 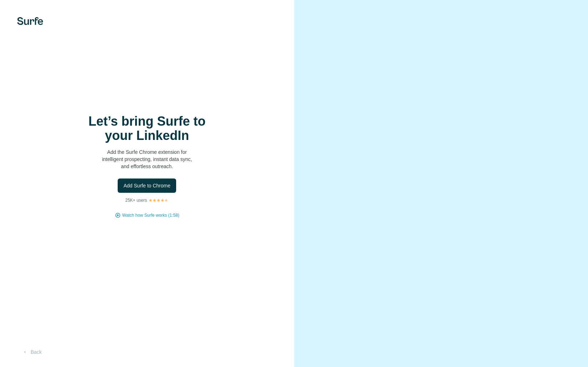 What do you see at coordinates (151, 215) in the screenshot?
I see `span: Watch how Surfe works (1:58)` at bounding box center [151, 215].